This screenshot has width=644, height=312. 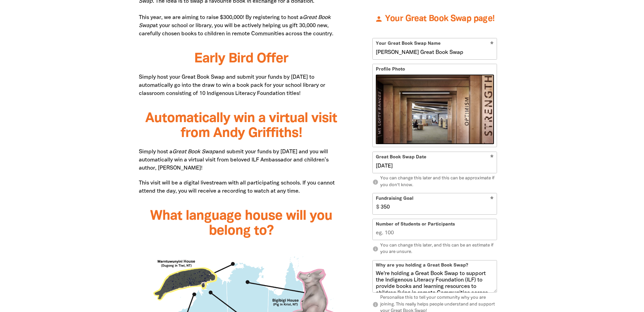 I want to click on i: person, so click(x=379, y=19).